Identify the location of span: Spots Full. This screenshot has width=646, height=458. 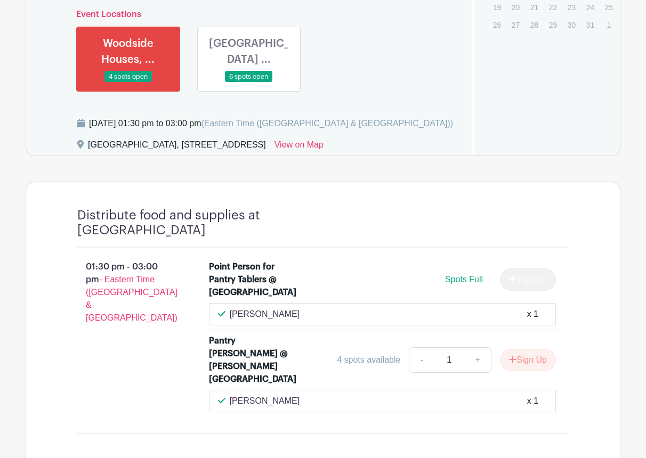
(464, 279).